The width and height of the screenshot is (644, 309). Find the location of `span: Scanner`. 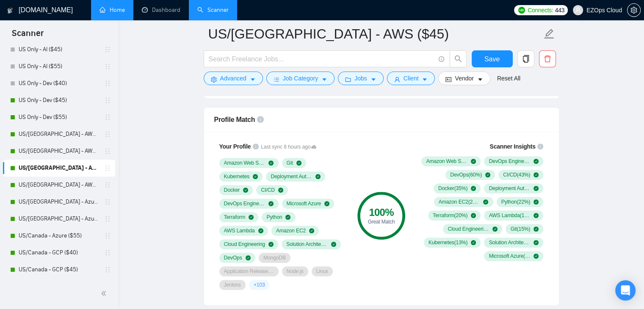

span: Scanner is located at coordinates (28, 36).